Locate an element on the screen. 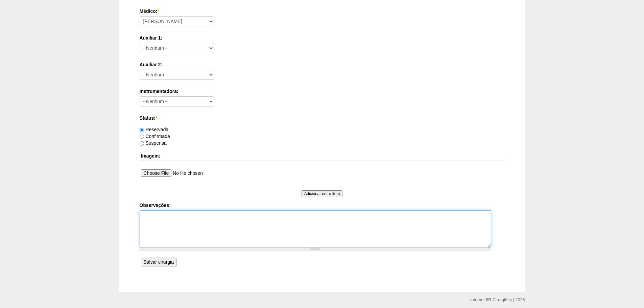  input: Adicionar outro item is located at coordinates (322, 193).